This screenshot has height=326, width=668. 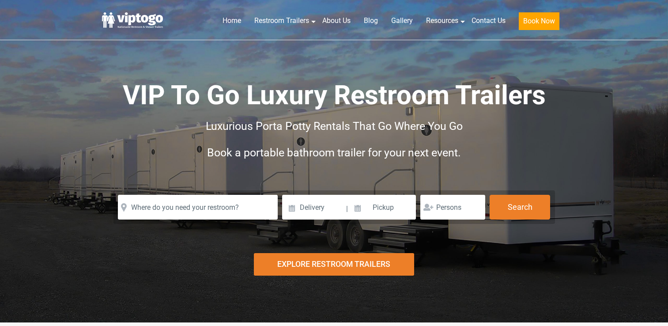 I want to click on span: Book a portable bathroom trailer for your next event., so click(x=334, y=152).